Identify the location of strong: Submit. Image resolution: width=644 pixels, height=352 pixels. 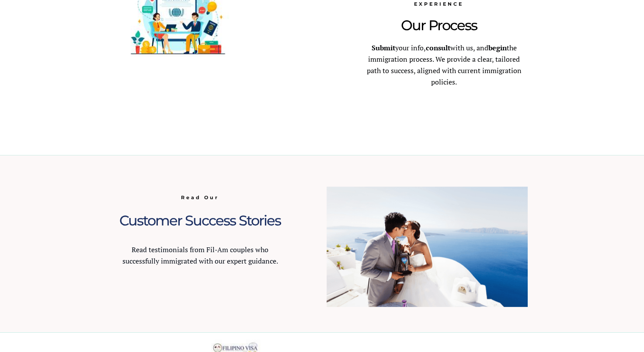
(383, 48).